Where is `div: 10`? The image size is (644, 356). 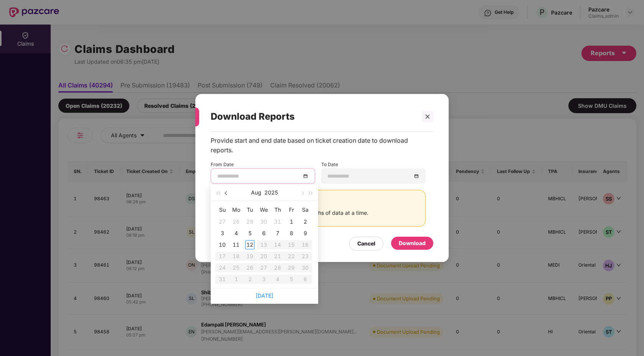 div: 10 is located at coordinates (222, 245).